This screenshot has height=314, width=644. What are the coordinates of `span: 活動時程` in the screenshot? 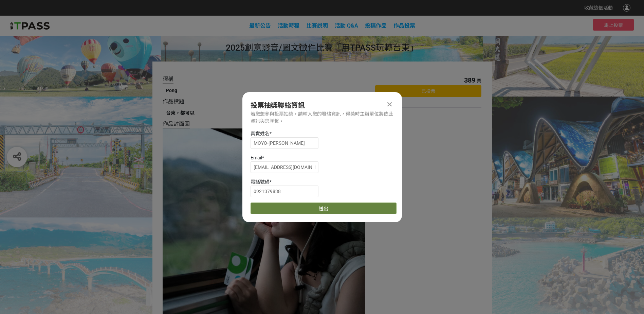 It's located at (288, 26).